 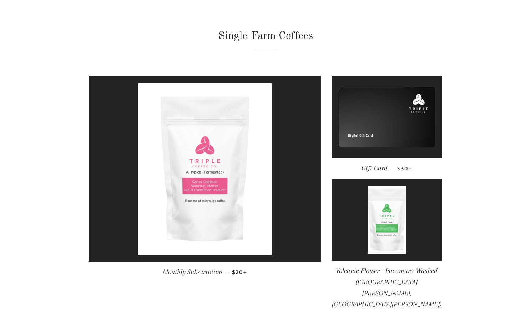 What do you see at coordinates (387, 220) in the screenshot?
I see `img: Volcanic Flower – Pacamara Washed (Santa Ana, El Salvador)` at bounding box center [387, 220].